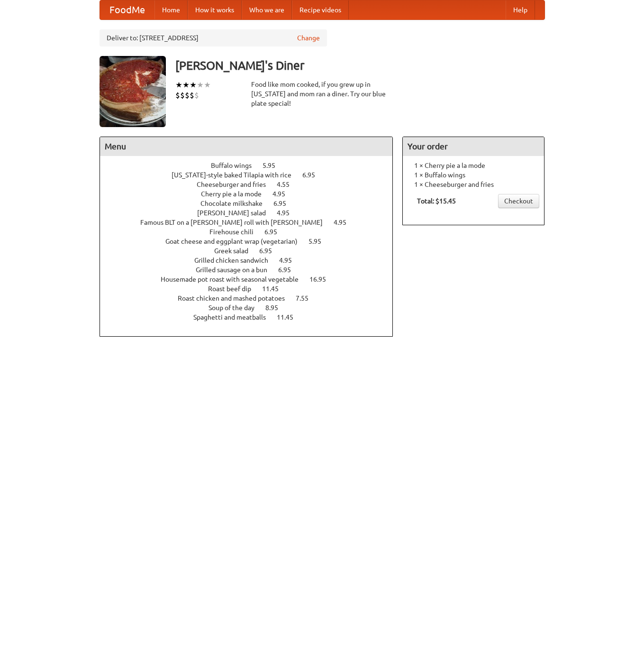 The height and width of the screenshot is (671, 644). What do you see at coordinates (252, 289) in the screenshot?
I see `a: Roast beef dip 11.45` at bounding box center [252, 289].